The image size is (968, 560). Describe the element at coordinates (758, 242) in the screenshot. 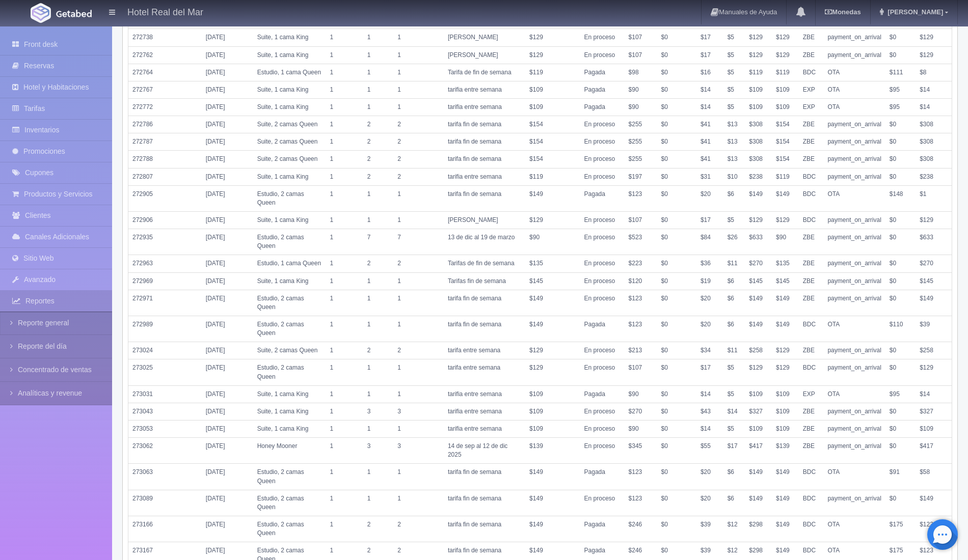

I see `td: $633` at that location.